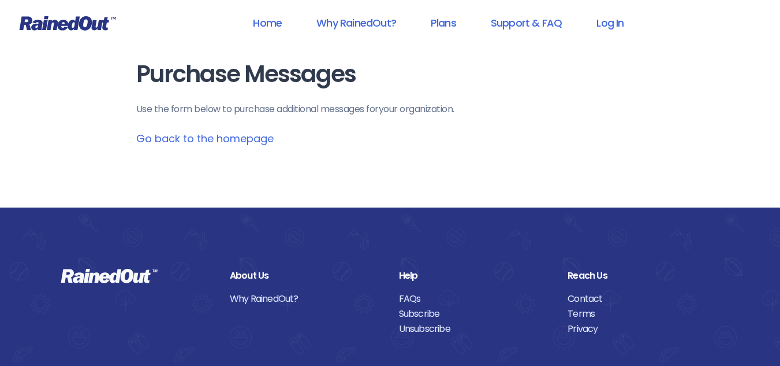 This screenshot has height=366, width=780. I want to click on a: Support & FAQ, so click(526, 23).